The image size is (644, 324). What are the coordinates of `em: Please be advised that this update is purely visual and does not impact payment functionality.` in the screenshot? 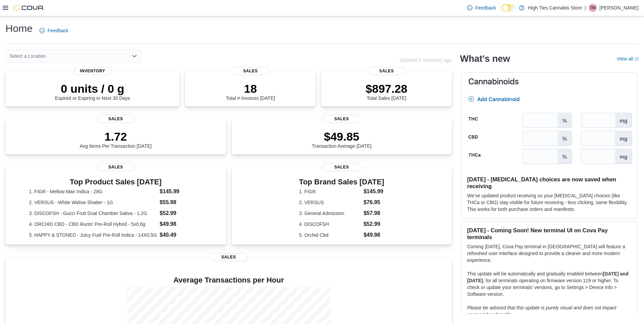 It's located at (542, 311).